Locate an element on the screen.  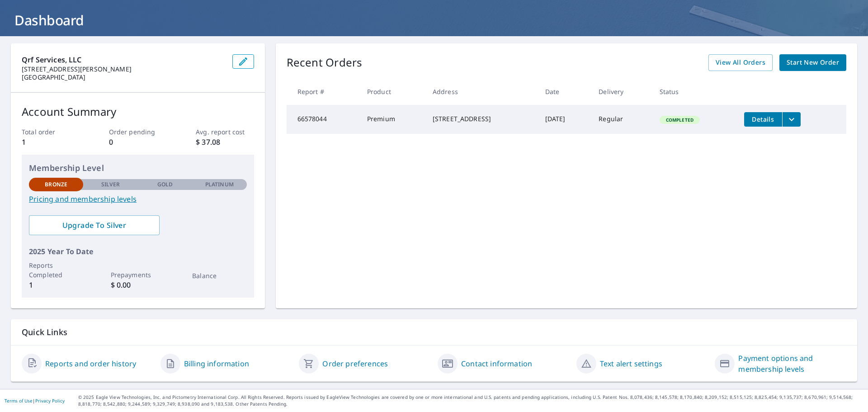
p: Gold is located at coordinates (165, 184).